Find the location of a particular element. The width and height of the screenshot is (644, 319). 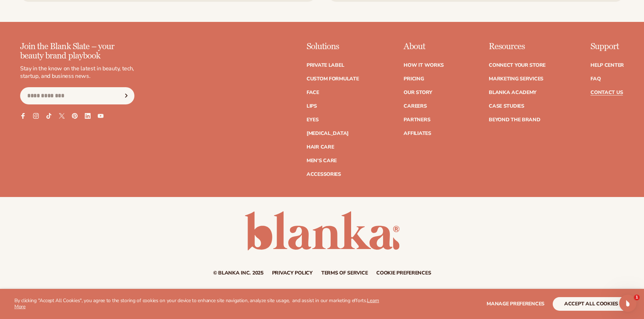

a: Privacy policy is located at coordinates (292, 273).